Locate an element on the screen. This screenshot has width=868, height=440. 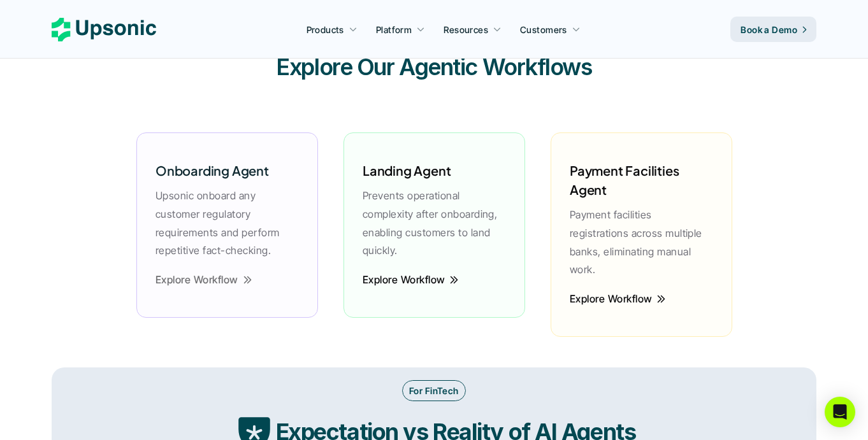
a: Book a Demo is located at coordinates (772, 30).